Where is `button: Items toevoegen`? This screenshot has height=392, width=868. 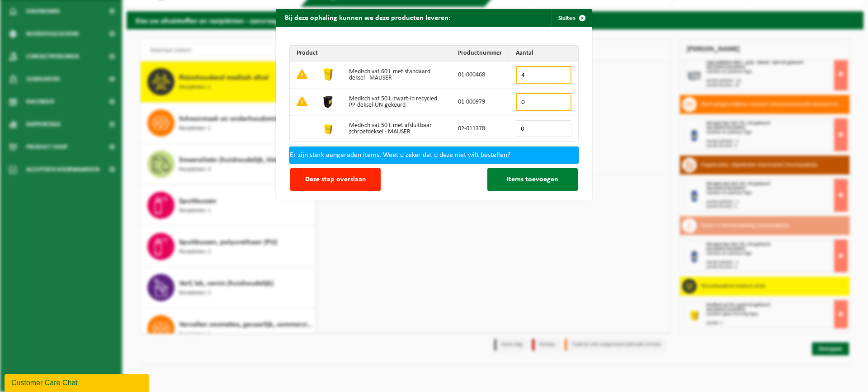
button: Items toevoegen is located at coordinates (533, 180).